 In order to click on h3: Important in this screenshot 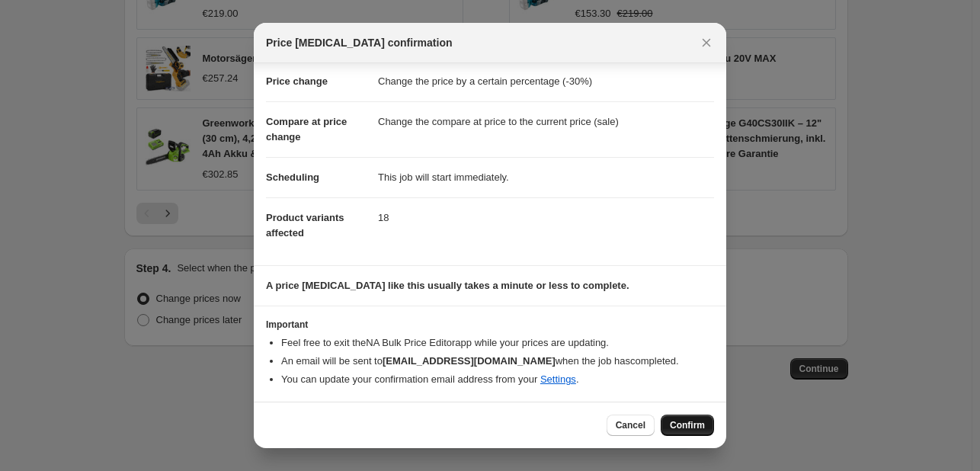, I will do `click(490, 325)`.